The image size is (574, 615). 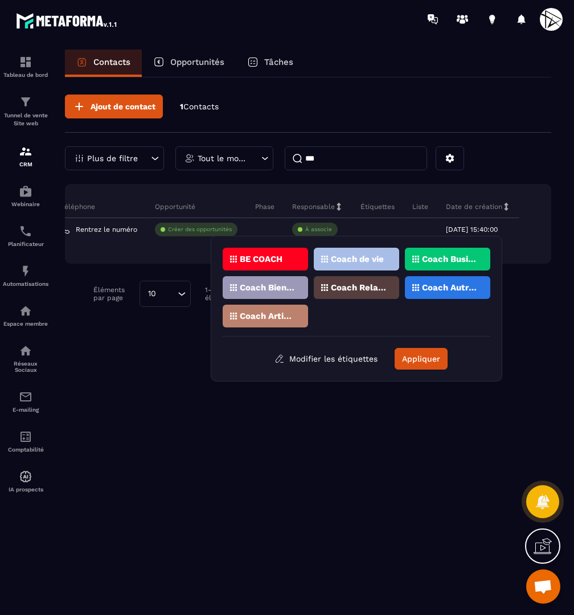 What do you see at coordinates (26, 358) in the screenshot?
I see `a: social-networksocial-networkRéseaux Sociaux` at bounding box center [26, 358].